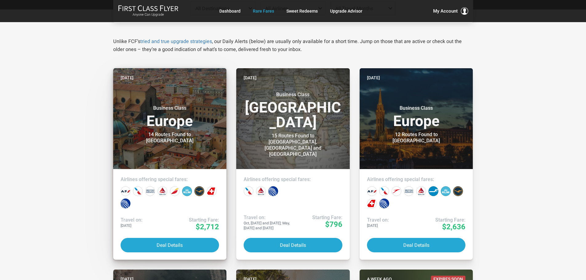 This screenshot has width=586, height=280. I want to click on a: Rare Fares, so click(263, 11).